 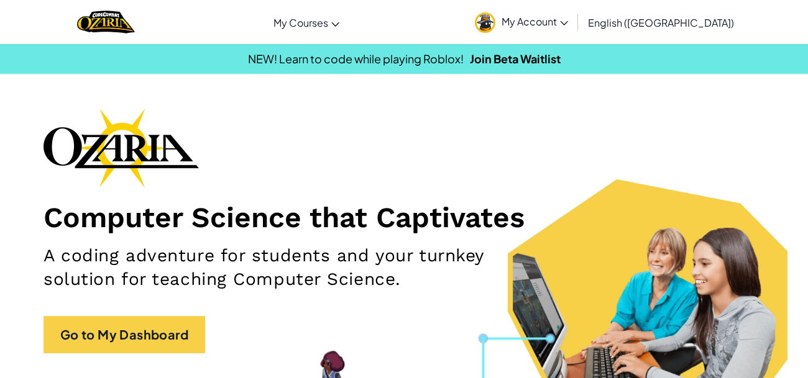 What do you see at coordinates (534, 21) in the screenshot?
I see `span: My Account` at bounding box center [534, 21].